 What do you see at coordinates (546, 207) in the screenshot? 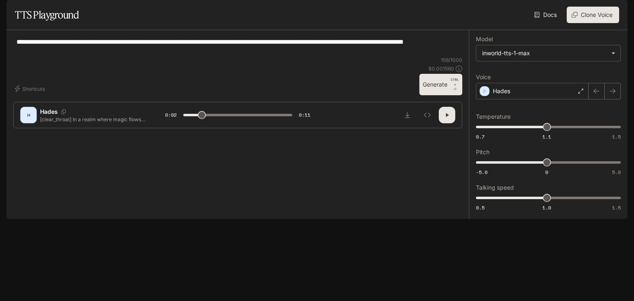
I see `span: 1.0` at bounding box center [546, 207].